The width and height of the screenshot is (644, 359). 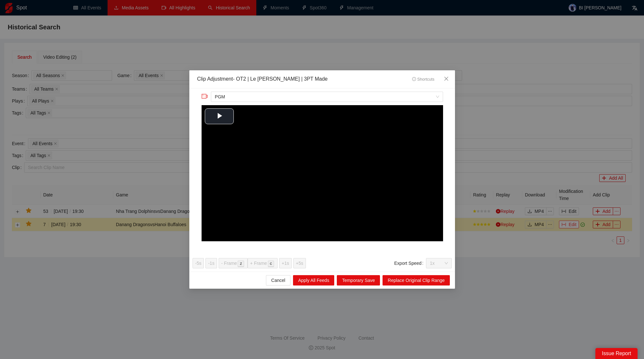 What do you see at coordinates (211, 263) in the screenshot?
I see `button: -1s` at bounding box center [211, 263].